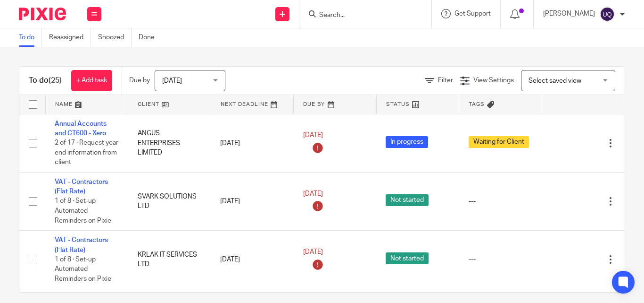 The width and height of the screenshot is (644, 303). Describe the element at coordinates (45, 80) in the screenshot. I see `h1: To do` at that location.